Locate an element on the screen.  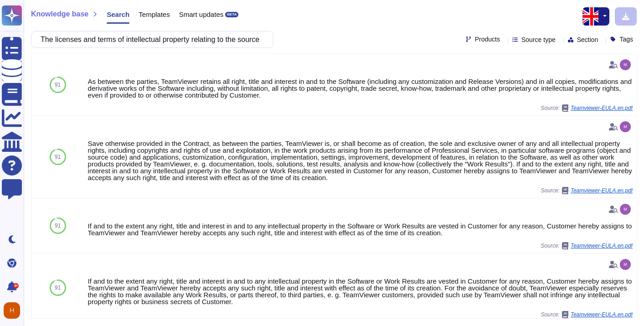
img: en is located at coordinates (591, 16).